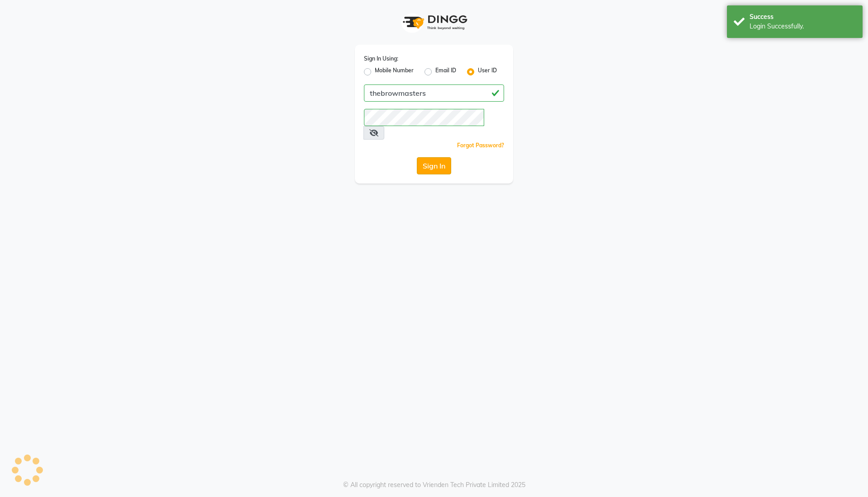 This screenshot has height=497, width=868. I want to click on label: User ID, so click(487, 72).